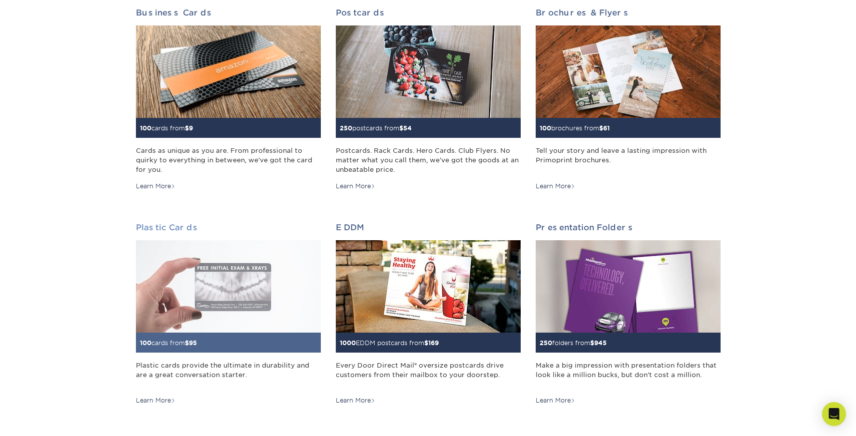 This screenshot has height=436, width=856. I want to click on img: EDDM, so click(428, 286).